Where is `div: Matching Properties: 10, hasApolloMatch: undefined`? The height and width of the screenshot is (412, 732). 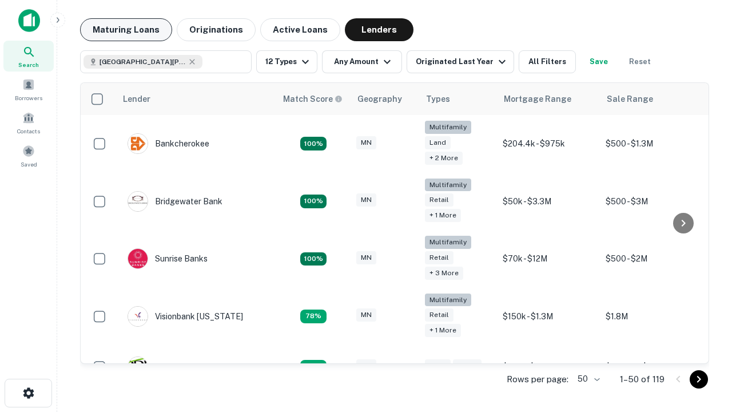 div: Matching Properties: 10, hasApolloMatch: undefined is located at coordinates (314, 367).